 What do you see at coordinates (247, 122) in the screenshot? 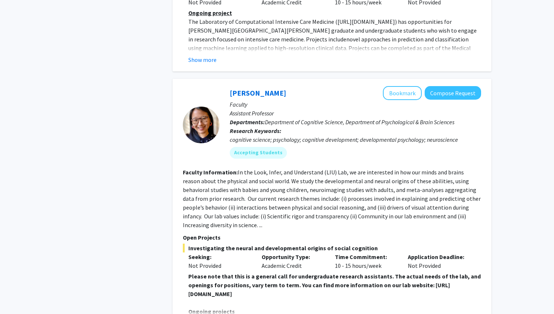
I see `b: Departments:` at bounding box center [247, 122].